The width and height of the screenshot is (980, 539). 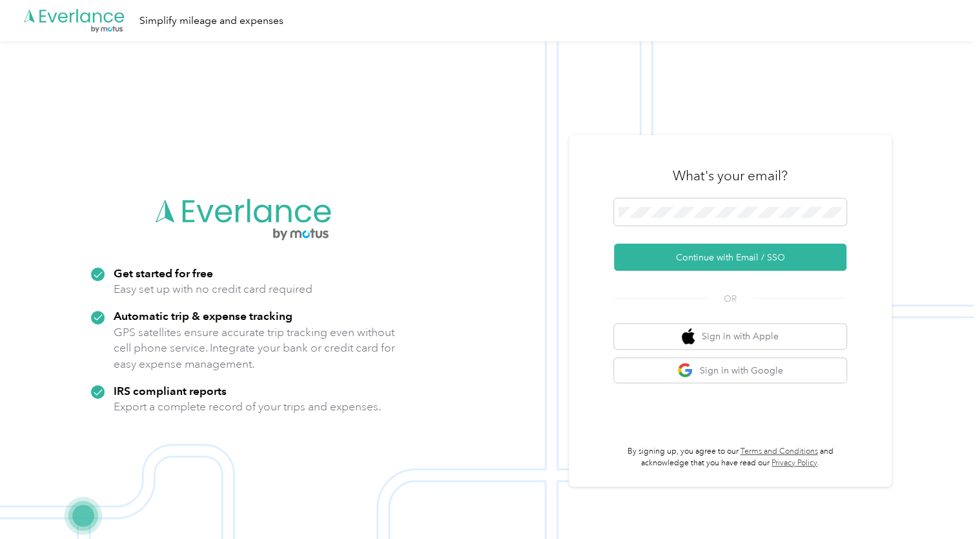 I want to click on strong: IRS compliant reports, so click(x=170, y=390).